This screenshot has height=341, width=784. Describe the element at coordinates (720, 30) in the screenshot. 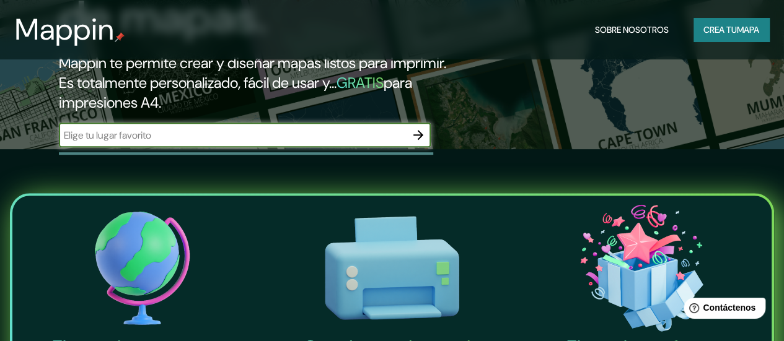

I see `font: Crea tu` at that location.